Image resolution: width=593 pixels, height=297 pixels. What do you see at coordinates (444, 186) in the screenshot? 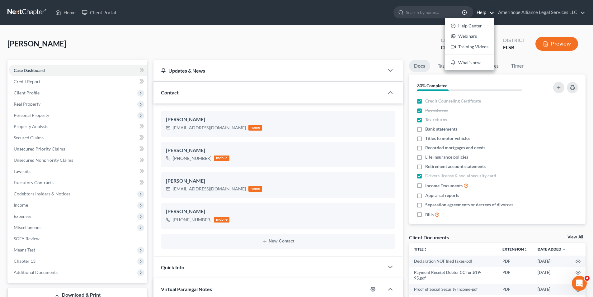
I see `span: Income Documents` at bounding box center [444, 186].